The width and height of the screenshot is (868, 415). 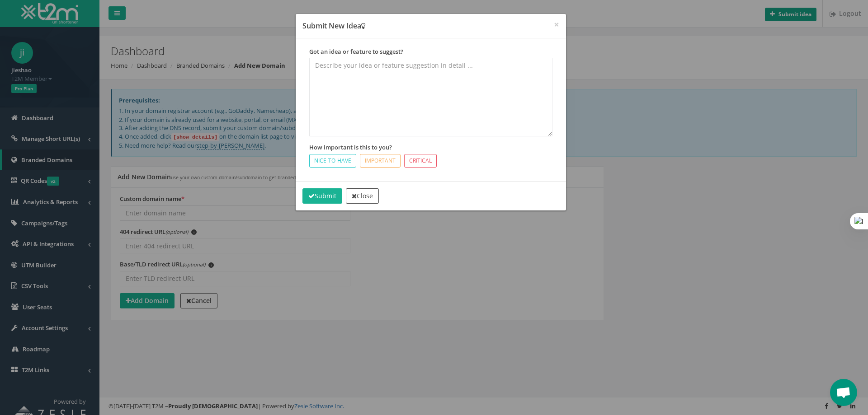 What do you see at coordinates (350, 147) in the screenshot?
I see `label: How important is this to you?` at bounding box center [350, 147].